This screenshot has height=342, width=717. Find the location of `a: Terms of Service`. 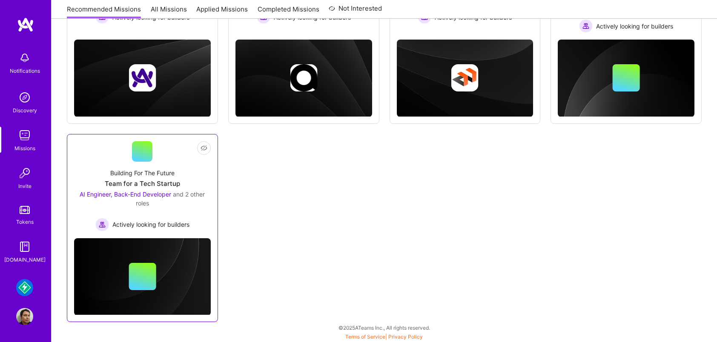

a: Terms of Service is located at coordinates (365, 337).